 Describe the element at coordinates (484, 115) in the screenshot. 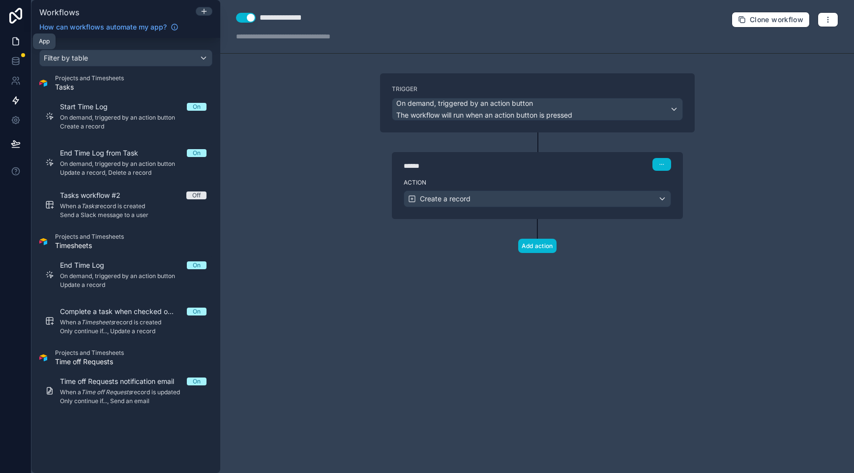

I see `span: The workflow will run when an action button is pressed` at that location.